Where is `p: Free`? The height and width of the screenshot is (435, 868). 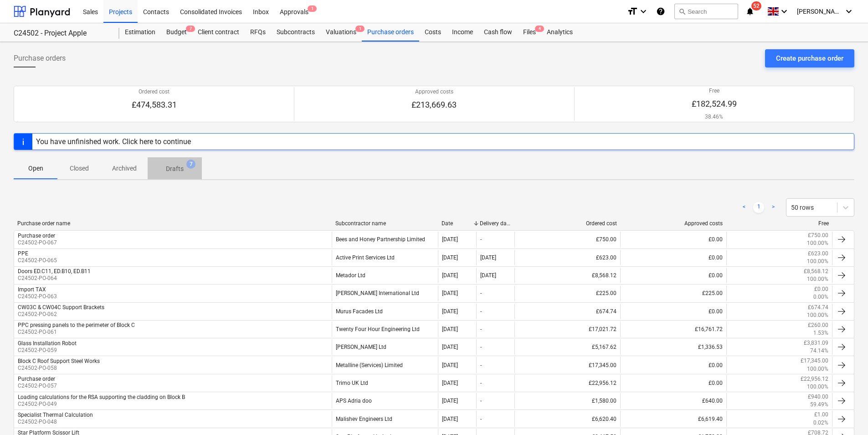
p: Free is located at coordinates (714, 91).